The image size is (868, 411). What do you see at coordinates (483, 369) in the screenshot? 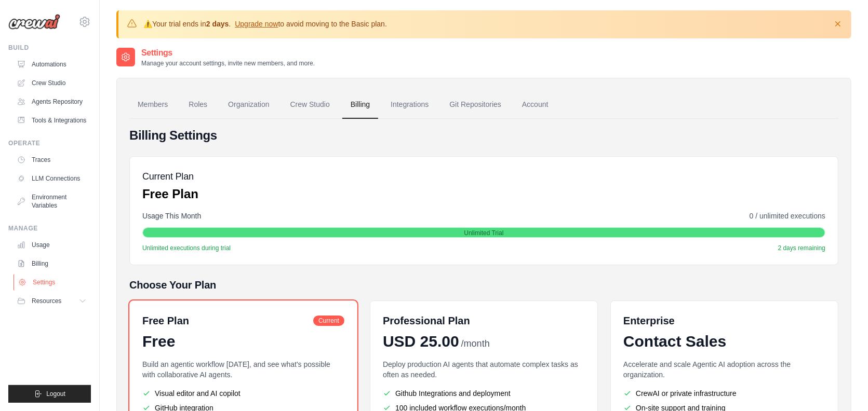
I see `p: Deploy production AI agents that automate complex tasks as often as needed.` at bounding box center [483, 369].